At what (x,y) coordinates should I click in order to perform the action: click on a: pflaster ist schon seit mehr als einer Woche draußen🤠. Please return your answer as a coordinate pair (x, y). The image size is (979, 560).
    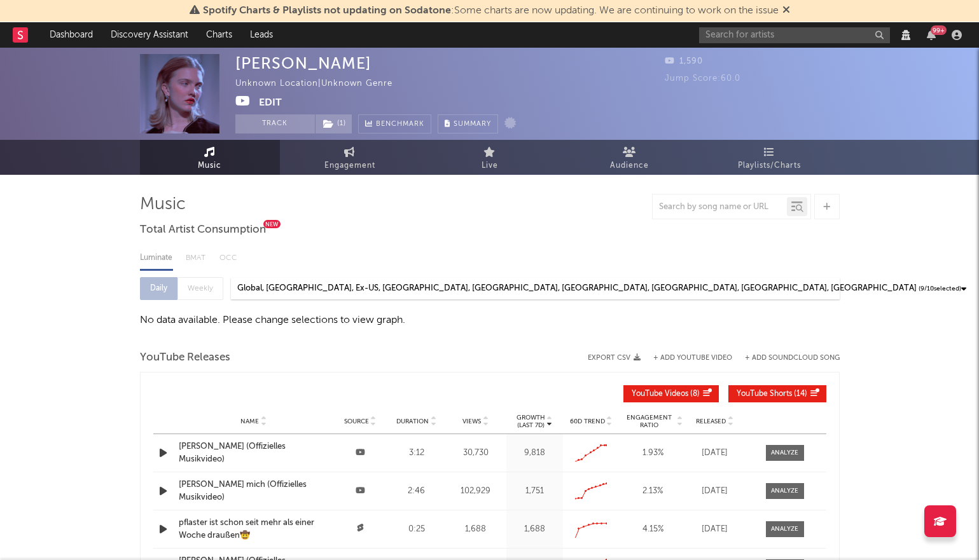
    Looking at the image, I should click on (254, 529).